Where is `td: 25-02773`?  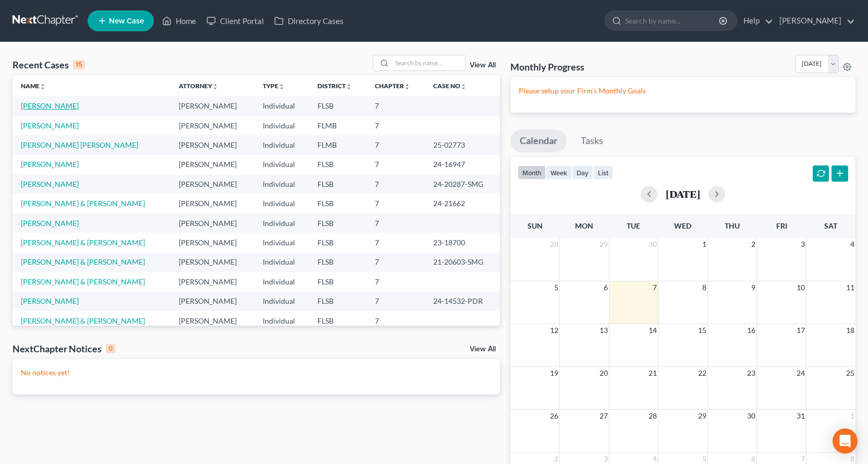 td: 25-02773 is located at coordinates (463, 144).